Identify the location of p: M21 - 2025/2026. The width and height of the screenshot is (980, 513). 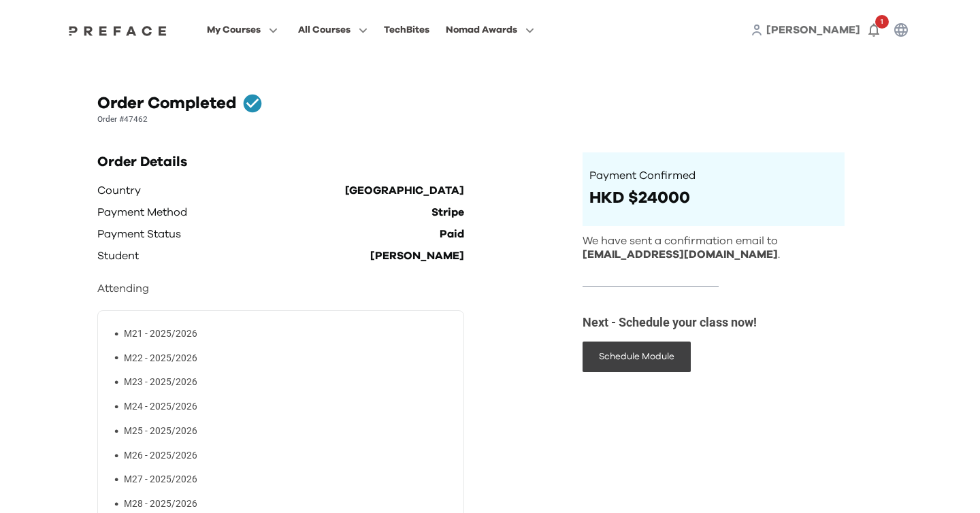
(160, 333).